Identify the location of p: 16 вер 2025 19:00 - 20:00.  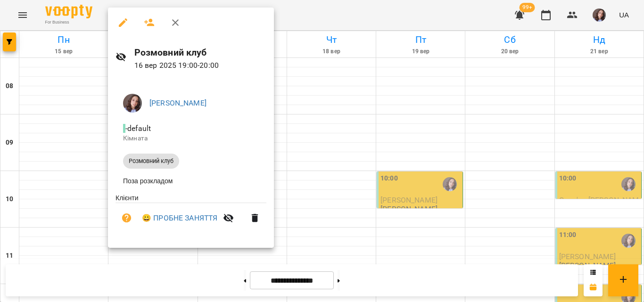
(200, 65).